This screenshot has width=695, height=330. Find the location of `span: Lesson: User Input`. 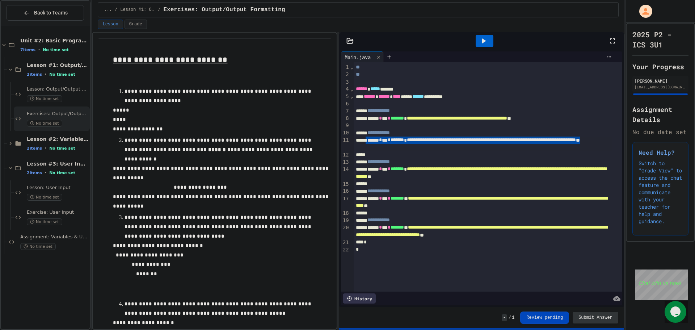

span: Lesson: User Input is located at coordinates (58, 188).